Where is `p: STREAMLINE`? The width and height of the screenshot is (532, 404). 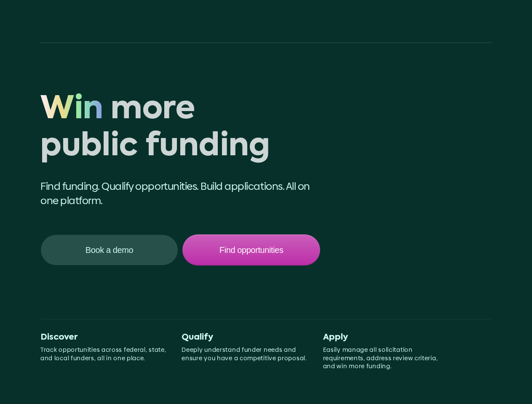 p: STREAMLINE is located at coordinates (65, 23).